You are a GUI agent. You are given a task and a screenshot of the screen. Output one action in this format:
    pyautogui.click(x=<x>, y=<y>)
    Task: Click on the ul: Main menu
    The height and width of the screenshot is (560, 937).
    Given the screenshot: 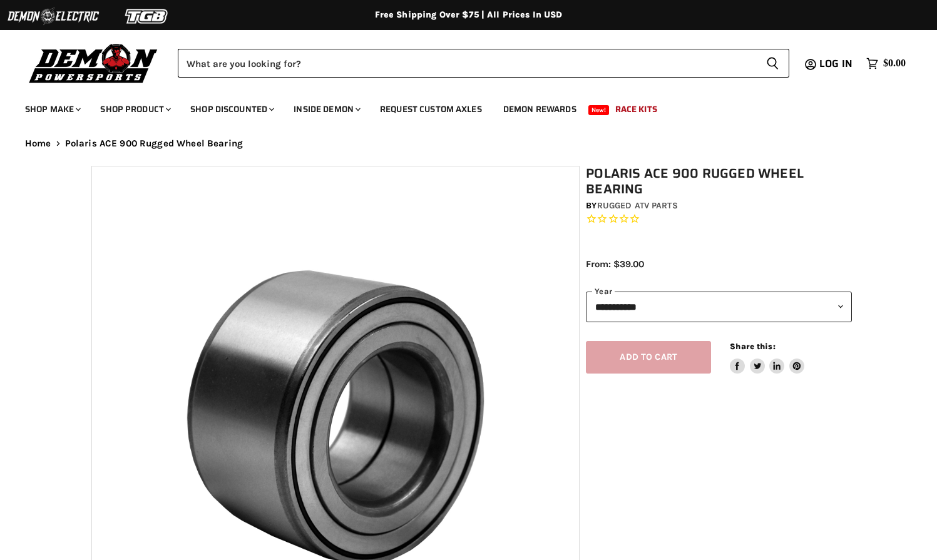 What is the action you would take?
    pyautogui.click(x=459, y=106)
    